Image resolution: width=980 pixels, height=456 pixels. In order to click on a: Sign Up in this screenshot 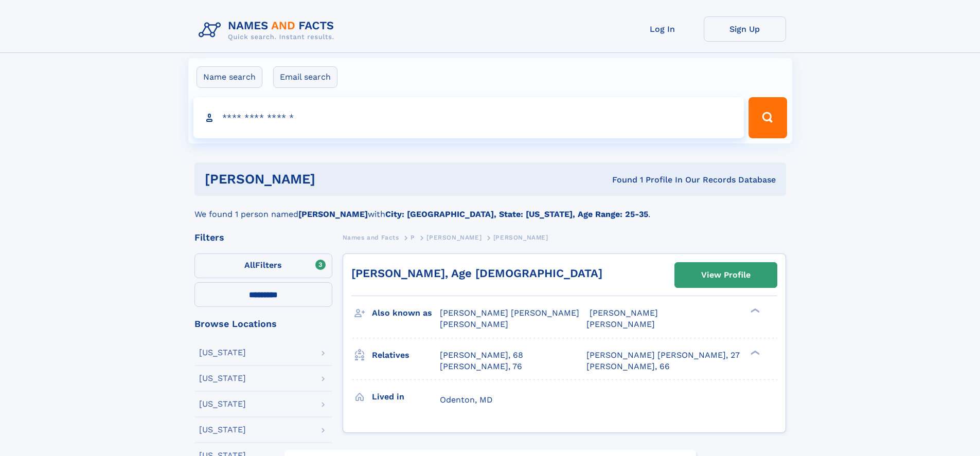, I will do `click(745, 29)`.